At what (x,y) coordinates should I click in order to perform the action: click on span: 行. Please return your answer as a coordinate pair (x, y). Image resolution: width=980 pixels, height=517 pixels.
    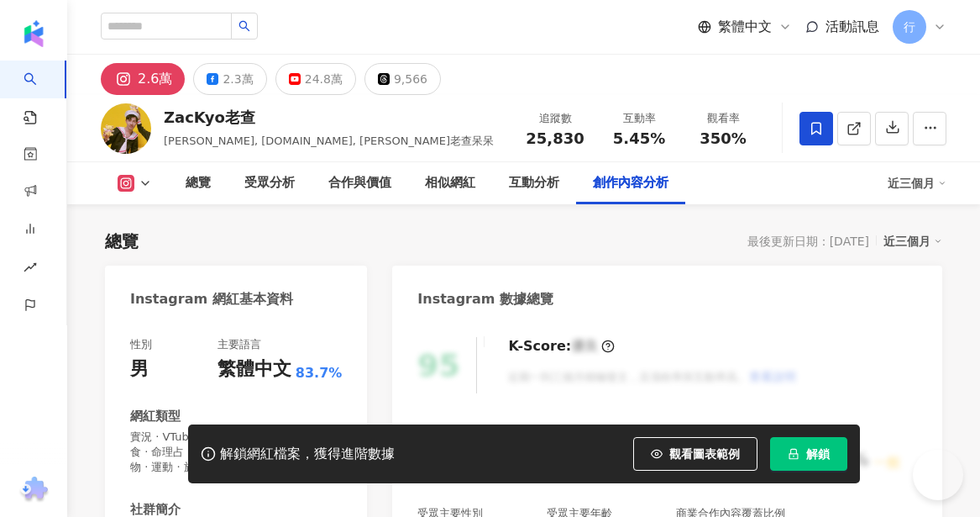
    Looking at the image, I should click on (909, 27).